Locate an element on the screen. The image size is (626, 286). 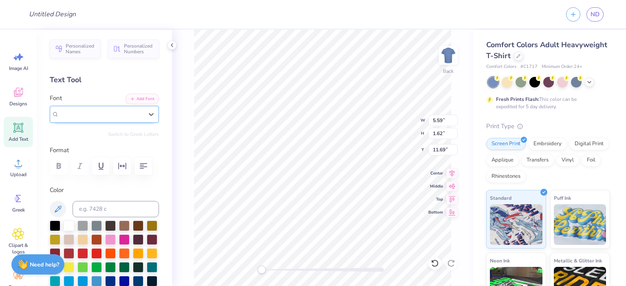
span: Metallic & Glitter Ink is located at coordinates (578, 261).